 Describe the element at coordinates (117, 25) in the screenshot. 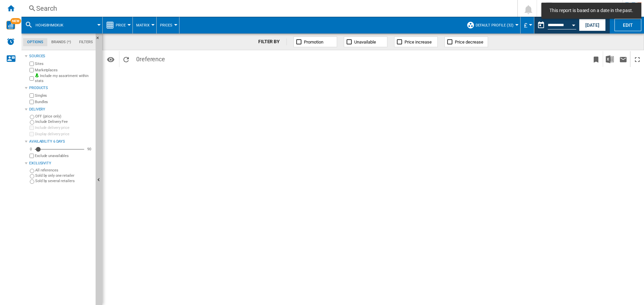

I see `div: Price` at that location.